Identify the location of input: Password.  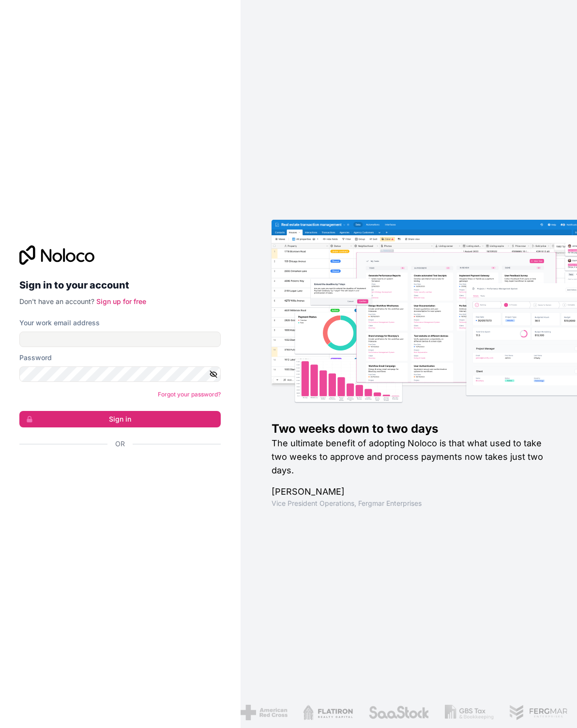
(120, 374).